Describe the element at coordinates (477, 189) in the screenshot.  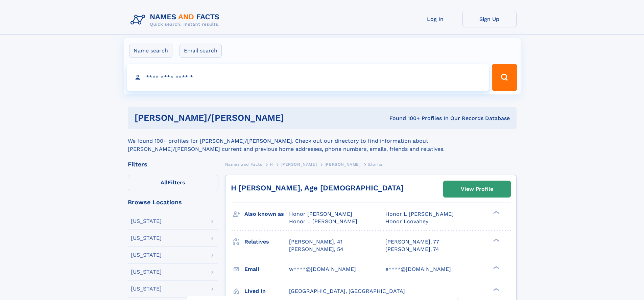
I see `a: View Profile` at that location.